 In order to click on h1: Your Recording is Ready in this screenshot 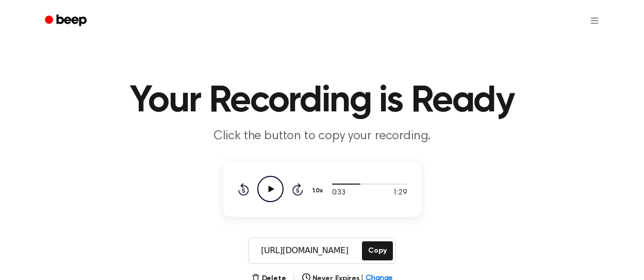, I will do `click(322, 101)`.